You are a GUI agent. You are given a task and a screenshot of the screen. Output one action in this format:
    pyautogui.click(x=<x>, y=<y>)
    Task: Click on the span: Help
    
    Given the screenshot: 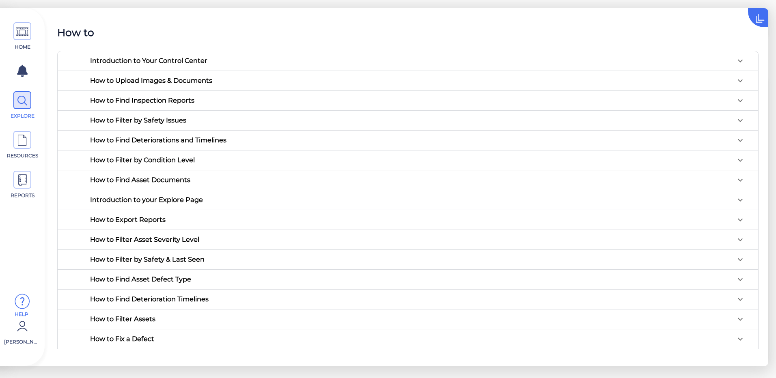 What is the action you would take?
    pyautogui.click(x=21, y=314)
    